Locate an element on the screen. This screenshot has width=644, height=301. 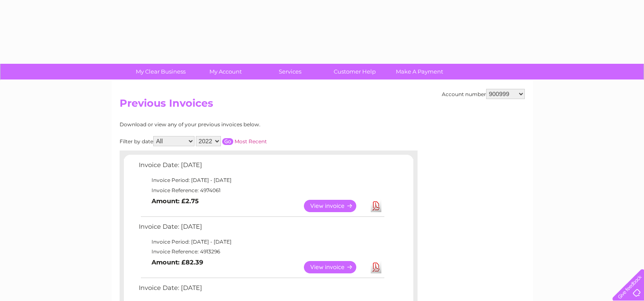
a: Most Recent is located at coordinates (251, 141).